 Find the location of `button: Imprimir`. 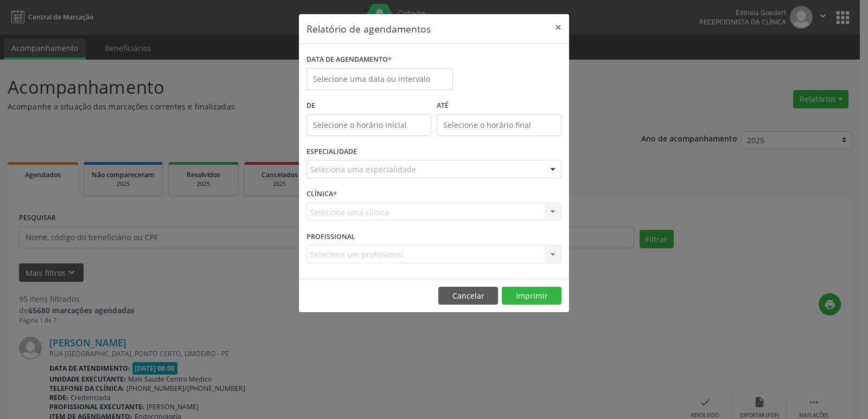

button: Imprimir is located at coordinates (532, 296).